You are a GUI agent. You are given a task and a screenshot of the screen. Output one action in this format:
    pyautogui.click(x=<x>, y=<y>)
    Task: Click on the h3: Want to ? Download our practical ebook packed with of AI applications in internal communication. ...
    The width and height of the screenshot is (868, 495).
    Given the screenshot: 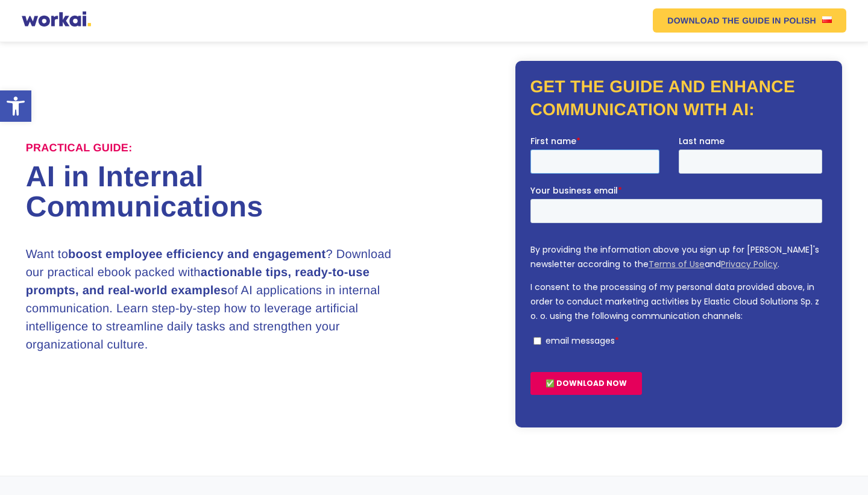 What is the action you would take?
    pyautogui.click(x=210, y=300)
    